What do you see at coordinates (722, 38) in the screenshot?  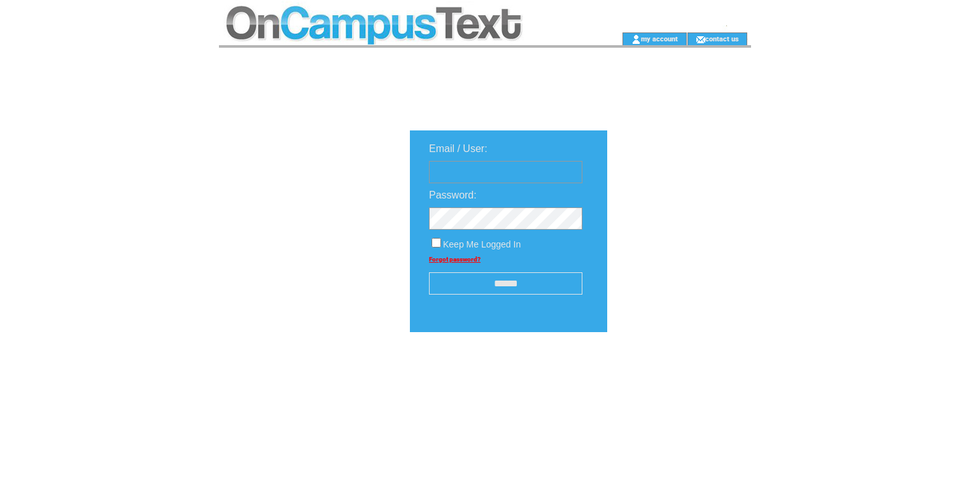 I see `a: contact us` at bounding box center [722, 38].